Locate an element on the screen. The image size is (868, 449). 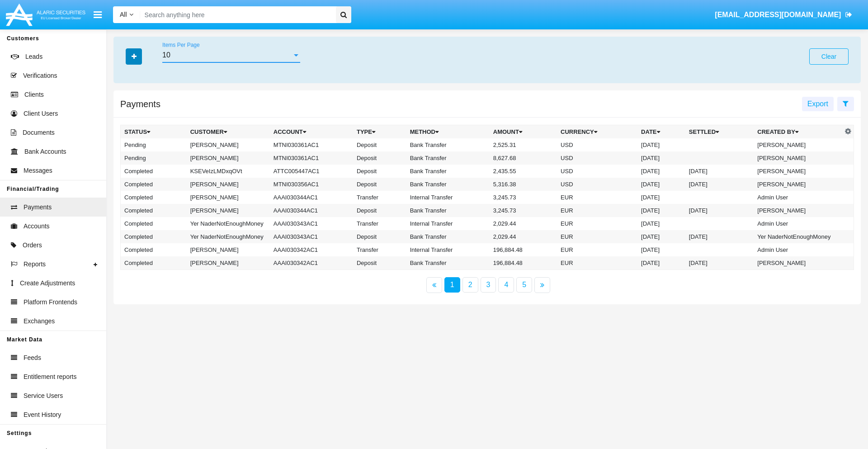
span: All is located at coordinates (123, 14).